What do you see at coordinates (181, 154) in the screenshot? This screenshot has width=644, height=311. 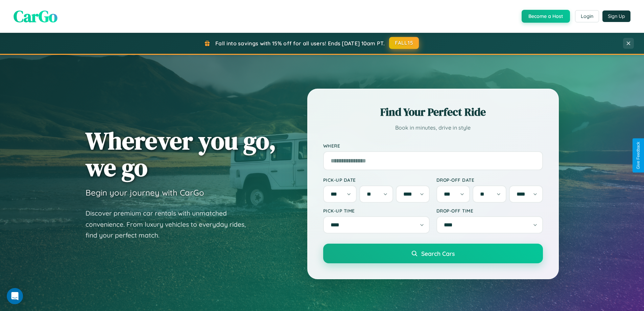 I see `h1: Wherever you go, we go` at bounding box center [181, 154].